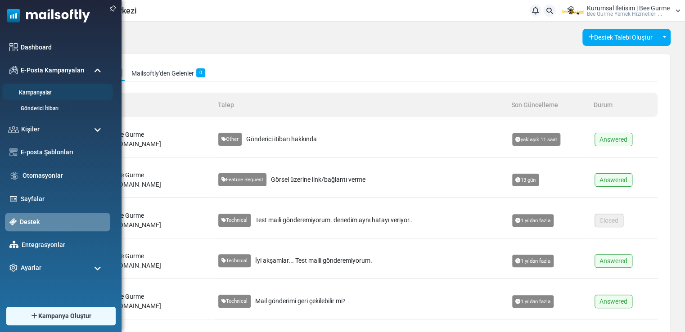 The image size is (685, 332). I want to click on a: E-posta Şablonları, so click(63, 152).